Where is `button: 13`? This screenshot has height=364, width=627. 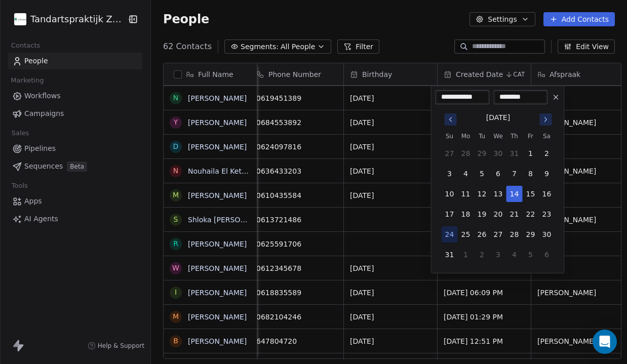 button: 13 is located at coordinates (498, 194).